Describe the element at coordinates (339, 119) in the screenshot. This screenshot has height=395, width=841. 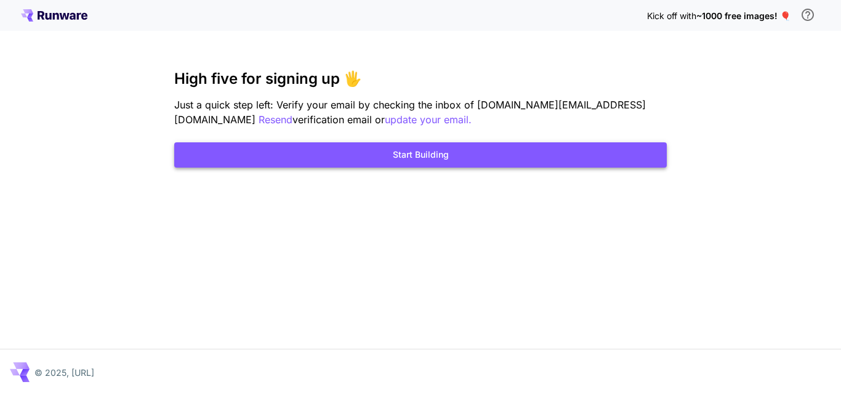
I see `span: verification email or` at that location.